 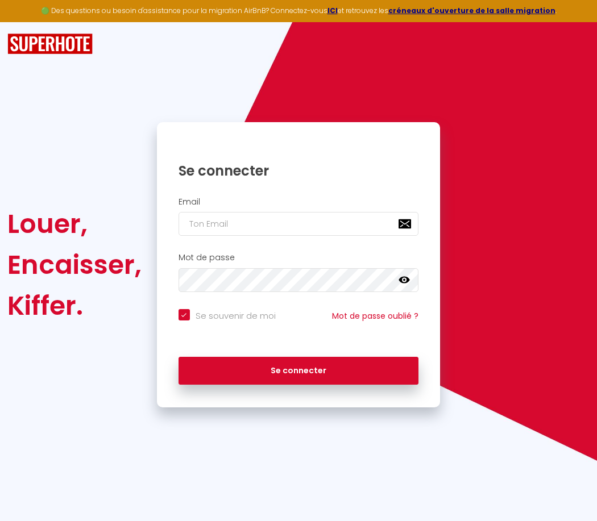 I want to click on h1: Se connecter, so click(x=298, y=171).